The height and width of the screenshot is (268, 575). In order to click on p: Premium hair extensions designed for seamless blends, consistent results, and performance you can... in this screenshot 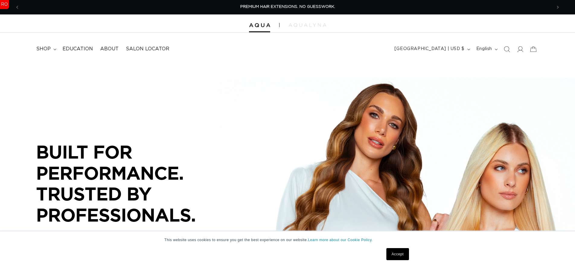, I will do `click(127, 241)`.